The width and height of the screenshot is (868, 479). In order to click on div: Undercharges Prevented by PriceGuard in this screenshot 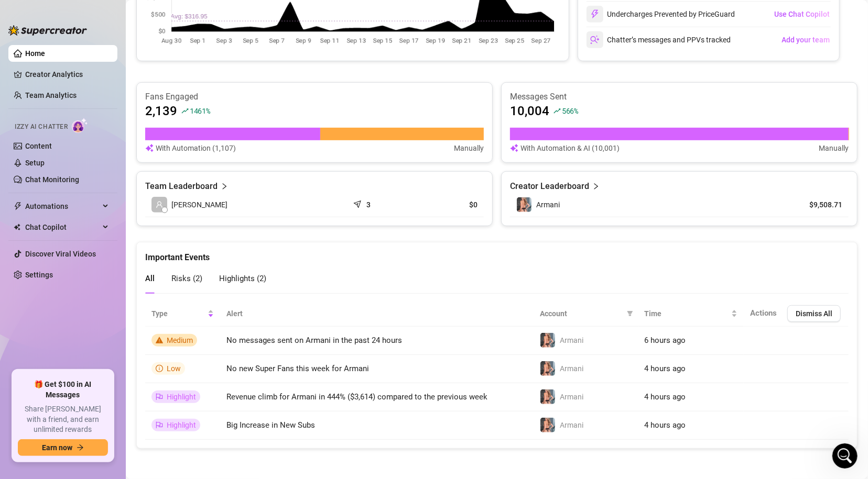, I will do `click(661, 14)`.